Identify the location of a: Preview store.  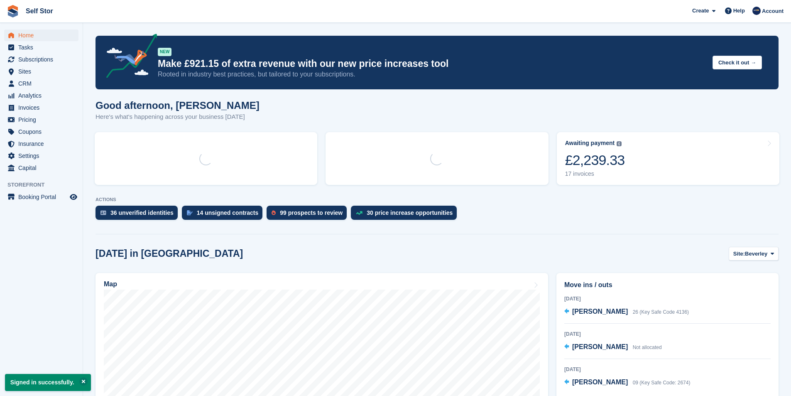
(73, 197).